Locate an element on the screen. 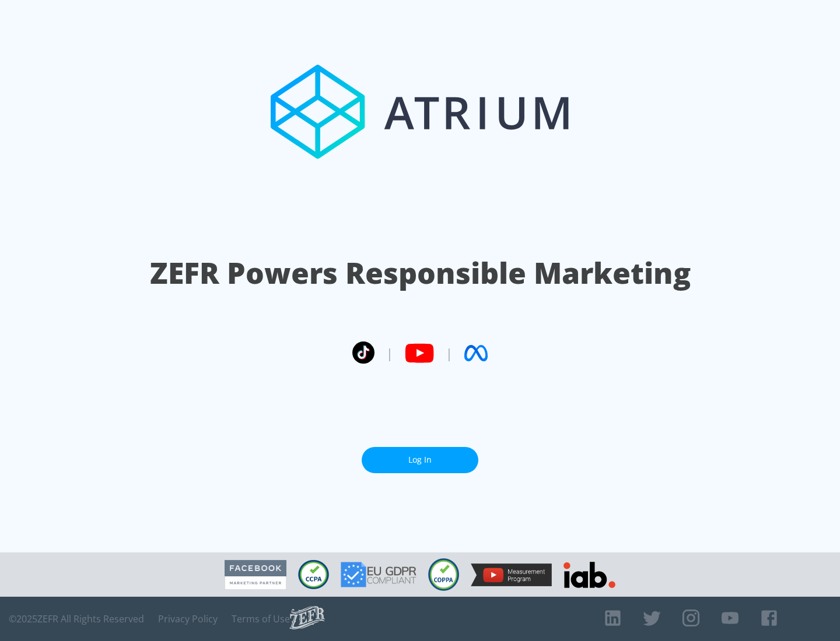 This screenshot has height=641, width=840. a: Log In is located at coordinates (420, 460).